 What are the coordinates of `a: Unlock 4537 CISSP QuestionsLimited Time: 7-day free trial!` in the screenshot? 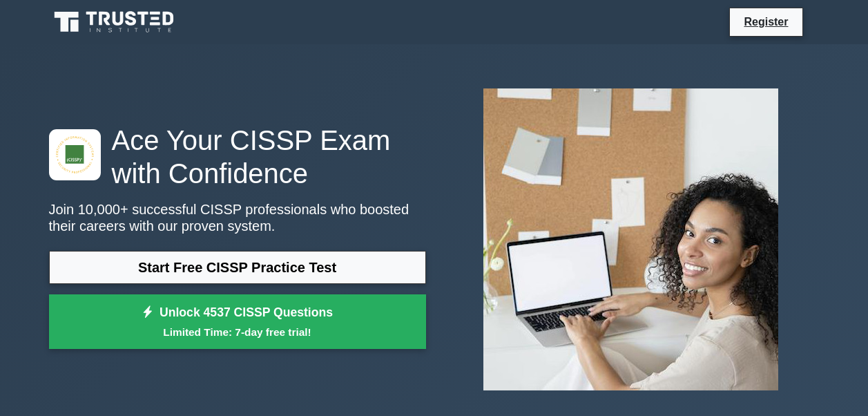 It's located at (237, 322).